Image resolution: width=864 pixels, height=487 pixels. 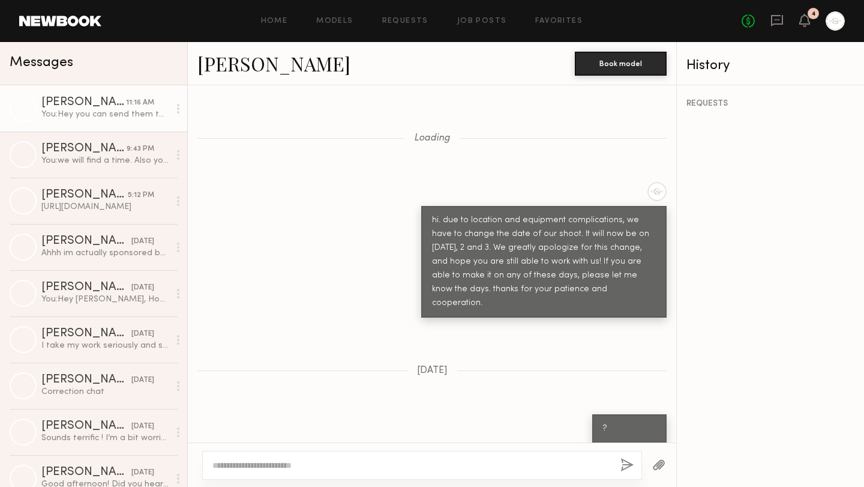 What do you see at coordinates (771, 65) in the screenshot?
I see `div: History` at bounding box center [771, 65].